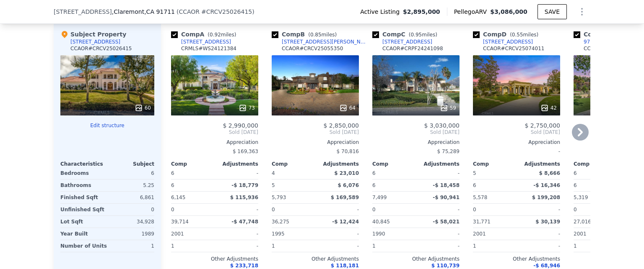  I want to click on div: Comp D, so click(507, 34).